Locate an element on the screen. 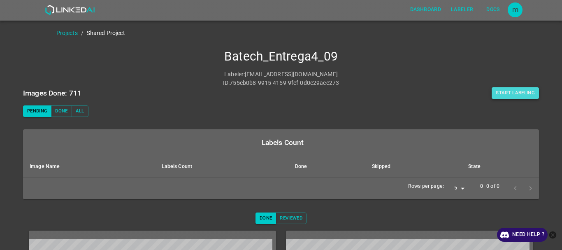 This screenshot has width=562, height=250. div: m is located at coordinates (515, 10).